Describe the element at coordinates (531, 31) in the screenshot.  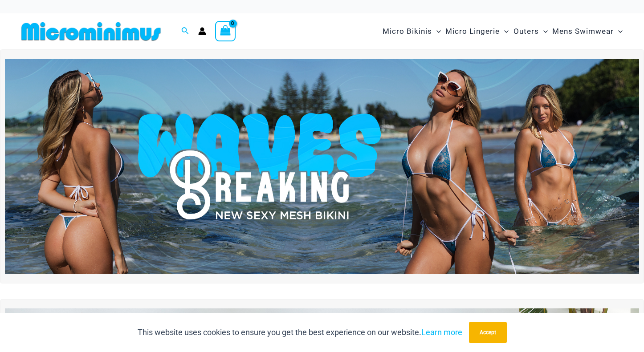
I see `a: OutersMenu ToggleMenu Toggle` at that location.